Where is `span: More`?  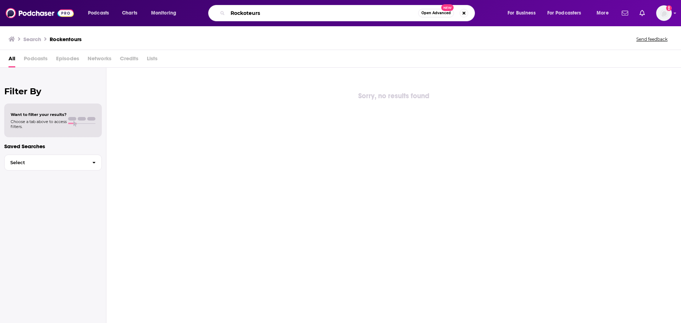 span: More is located at coordinates (603, 13).